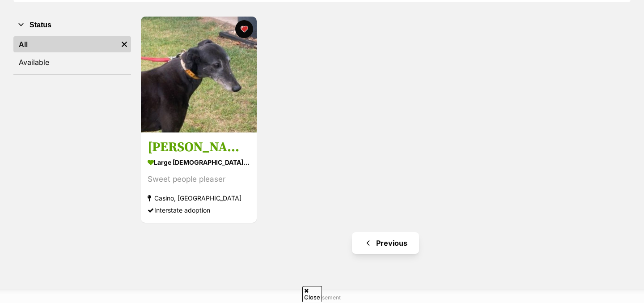  Describe the element at coordinates (65, 44) in the screenshot. I see `a: All` at that location.